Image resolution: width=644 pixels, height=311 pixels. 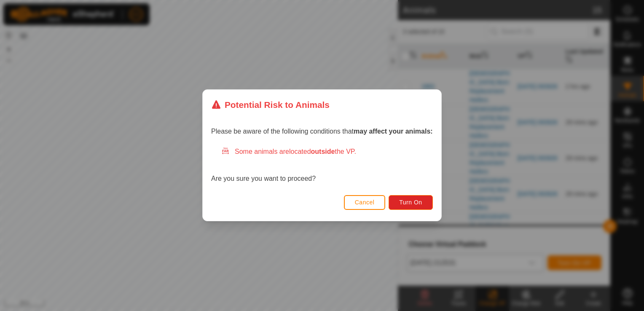 I want to click on button: Cancel, so click(x=364, y=202).